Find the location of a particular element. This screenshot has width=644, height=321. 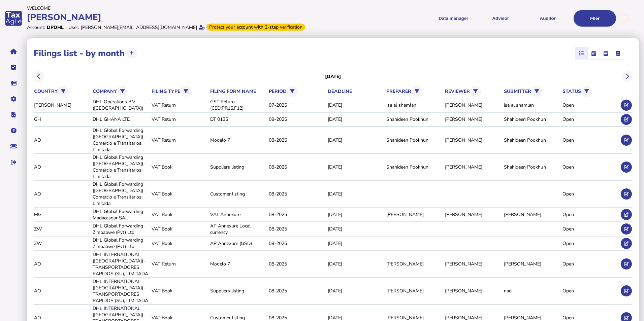

div: GH is located at coordinates (62, 119).